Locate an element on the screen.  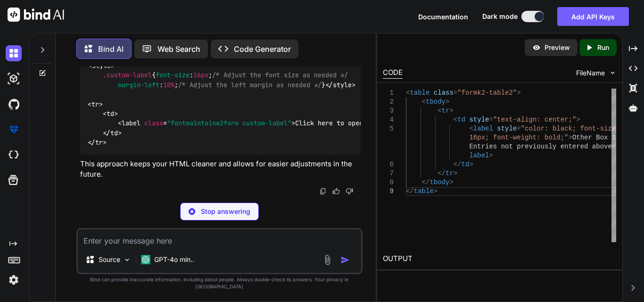
button: Add API Keys is located at coordinates (593, 17).